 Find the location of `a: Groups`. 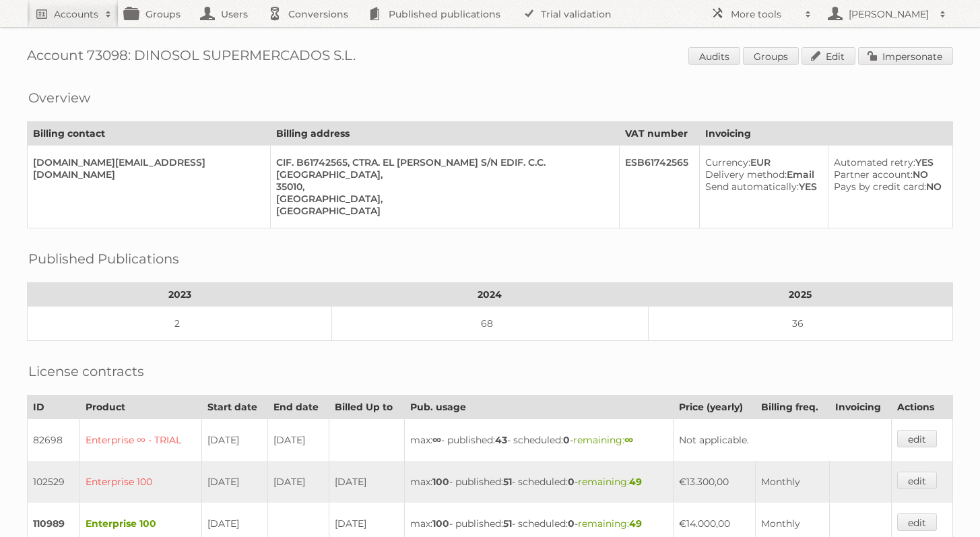

a: Groups is located at coordinates (771, 56).